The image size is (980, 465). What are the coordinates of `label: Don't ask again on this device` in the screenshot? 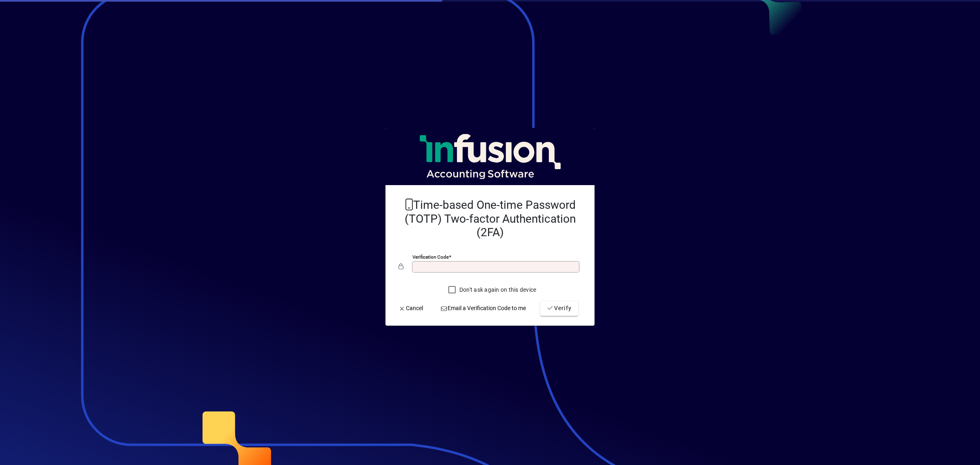 It's located at (497, 290).